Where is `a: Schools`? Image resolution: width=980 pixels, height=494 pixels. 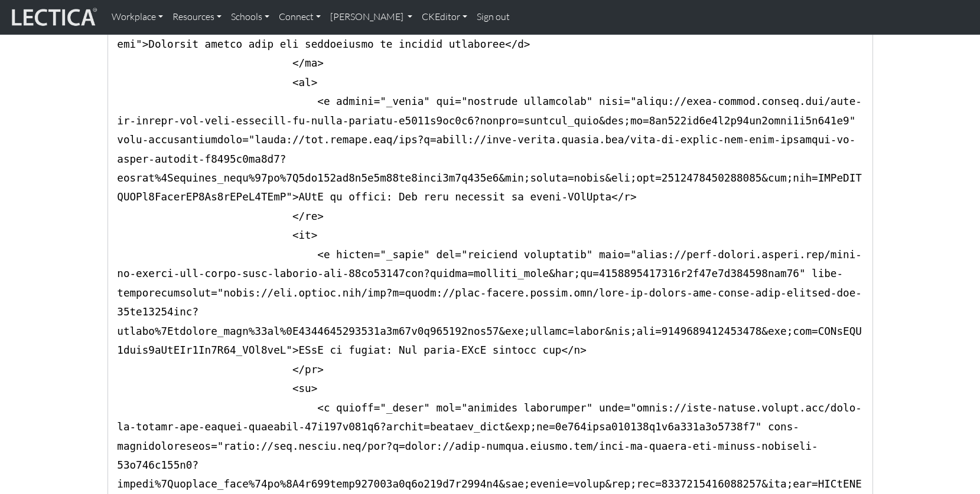 a: Schools is located at coordinates (250, 18).